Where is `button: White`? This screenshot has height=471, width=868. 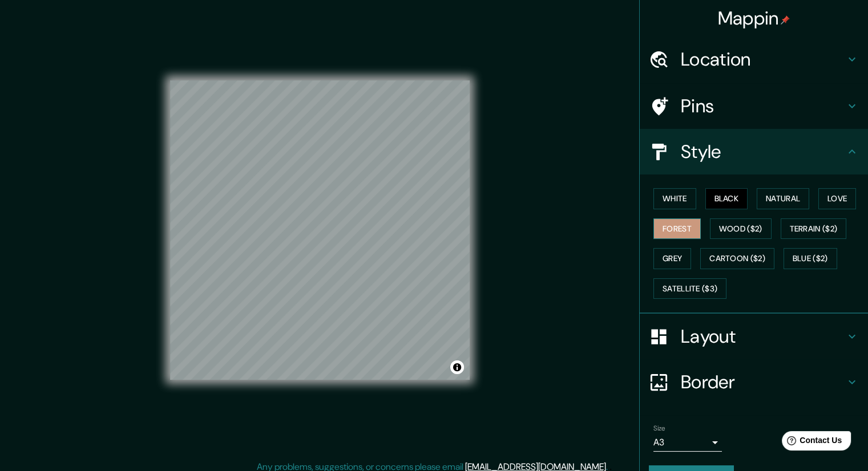 button: White is located at coordinates (674, 199).